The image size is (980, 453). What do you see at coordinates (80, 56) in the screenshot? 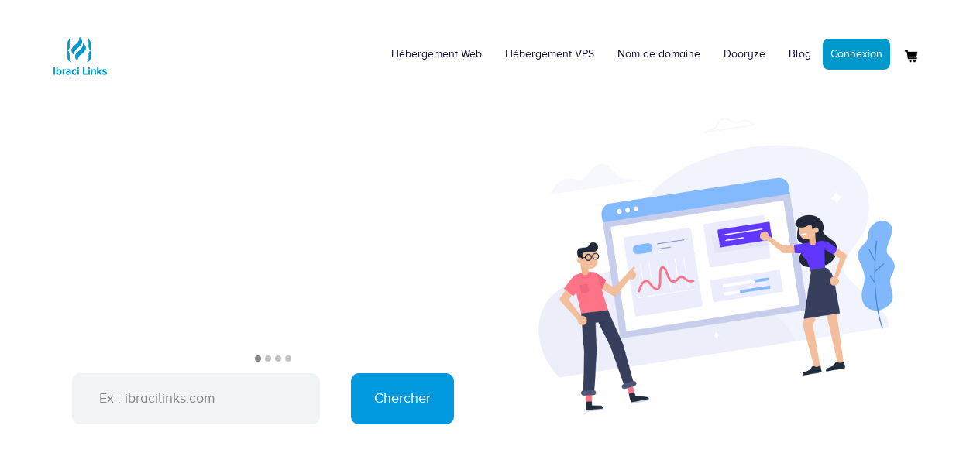
I see `img: Logo Ibraci Links` at bounding box center [80, 56].